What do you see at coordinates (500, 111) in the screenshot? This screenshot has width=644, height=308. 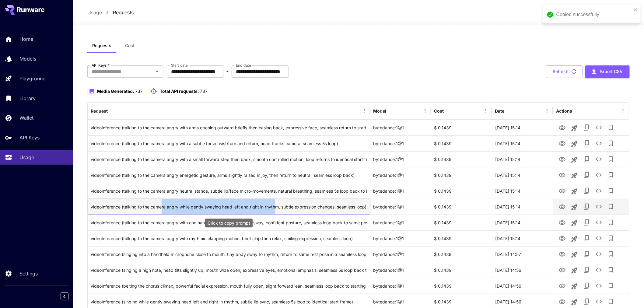 I see `div: Date` at bounding box center [500, 111].